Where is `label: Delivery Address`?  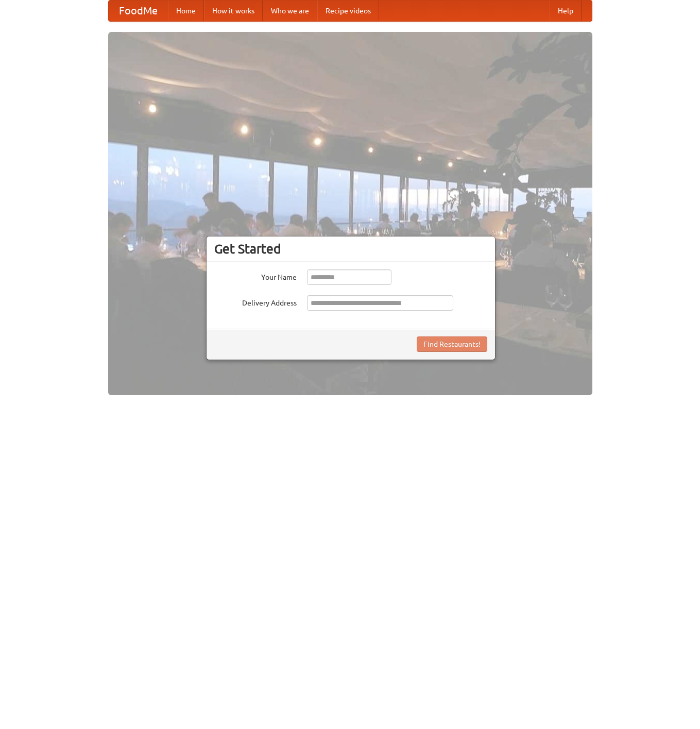 label: Delivery Address is located at coordinates (255, 301).